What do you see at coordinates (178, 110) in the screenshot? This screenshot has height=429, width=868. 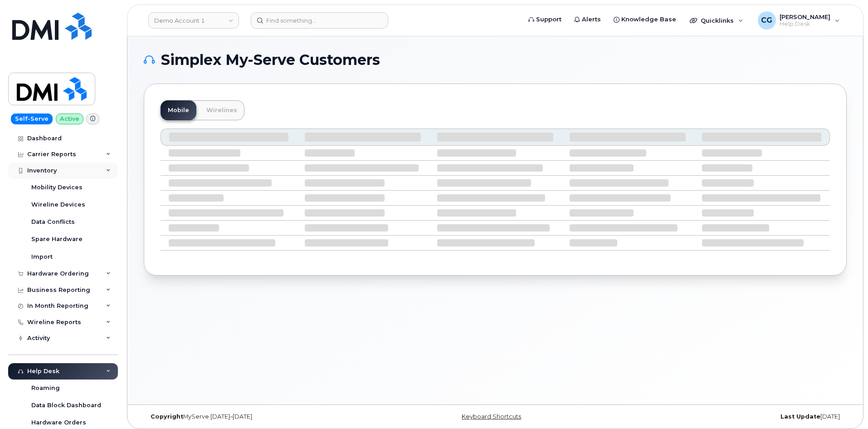 I see `a: Mobile` at bounding box center [178, 110].